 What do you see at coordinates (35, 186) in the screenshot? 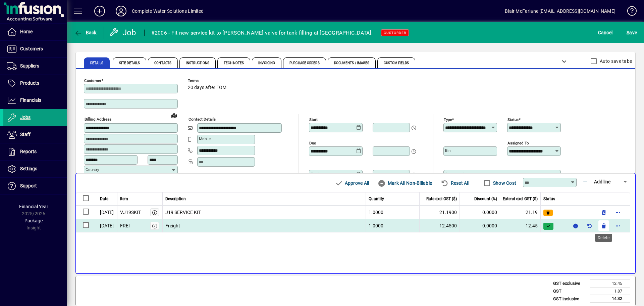
I see `a: Support` at bounding box center [35, 186].